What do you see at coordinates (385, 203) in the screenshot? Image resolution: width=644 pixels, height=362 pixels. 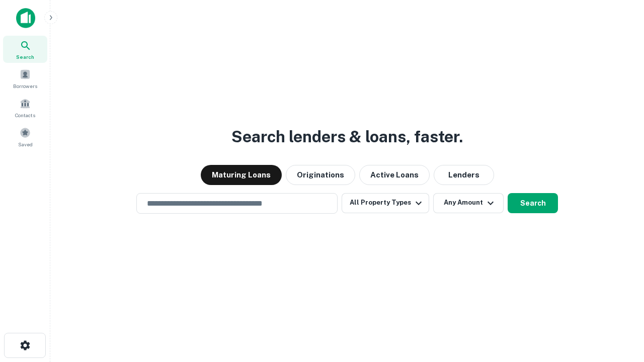 I see `button: All Property Types` at bounding box center [385, 203].